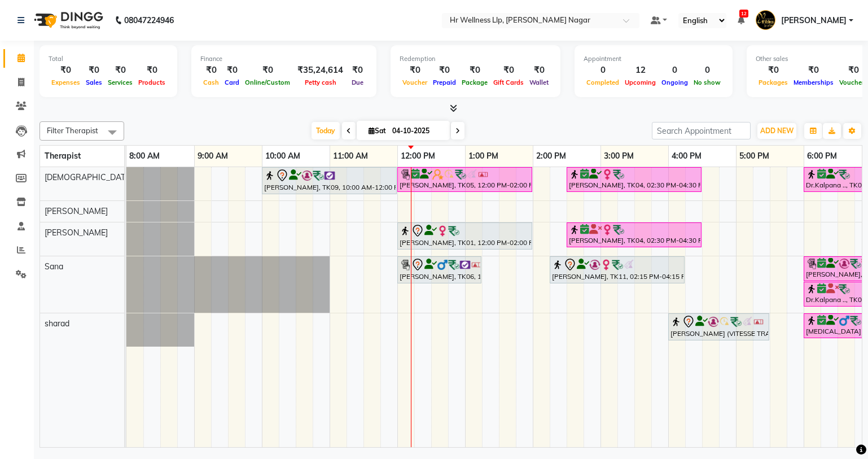 This screenshot has width=868, height=459. What do you see at coordinates (417, 131) in the screenshot?
I see `input: 2025-10-04` at bounding box center [417, 131].